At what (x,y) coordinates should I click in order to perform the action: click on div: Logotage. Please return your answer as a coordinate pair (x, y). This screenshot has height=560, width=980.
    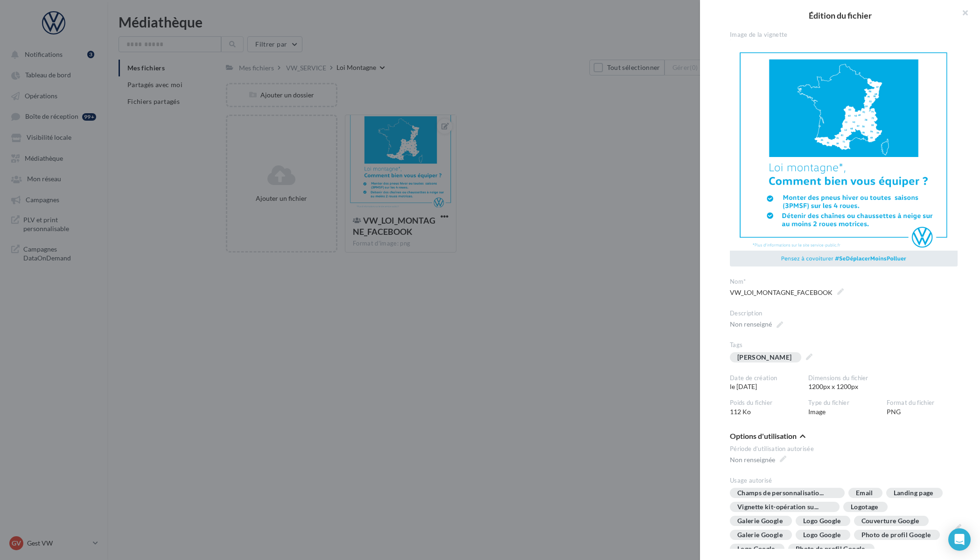
    Looking at the image, I should click on (864, 508).